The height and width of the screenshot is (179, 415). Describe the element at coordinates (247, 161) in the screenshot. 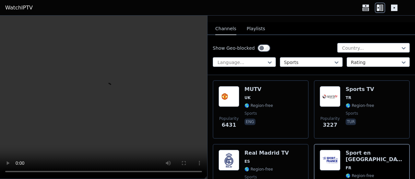

I see `span: ES` at that location.